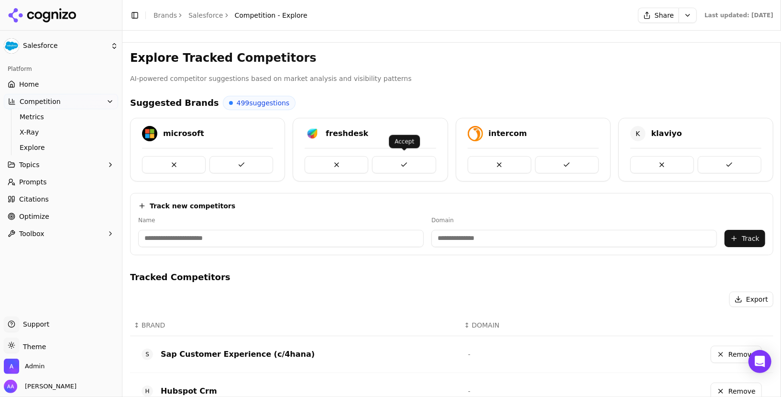  Describe the element at coordinates (147, 354) in the screenshot. I see `span: S` at that location.